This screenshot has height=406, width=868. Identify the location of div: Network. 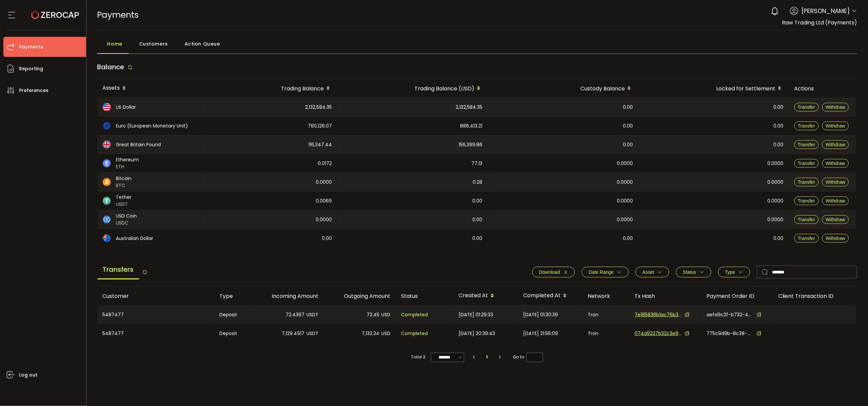
(606, 296).